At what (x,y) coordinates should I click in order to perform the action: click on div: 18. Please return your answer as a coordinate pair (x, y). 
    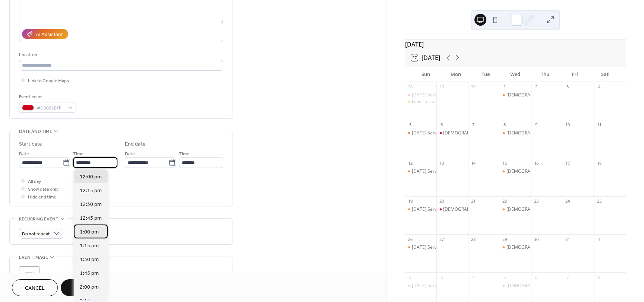
    Looking at the image, I should click on (600, 163).